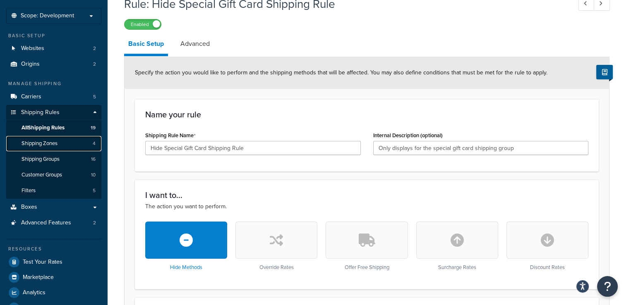 This screenshot has width=626, height=305. Describe the element at coordinates (408, 135) in the screenshot. I see `label: Internal Description (optional)` at that location.